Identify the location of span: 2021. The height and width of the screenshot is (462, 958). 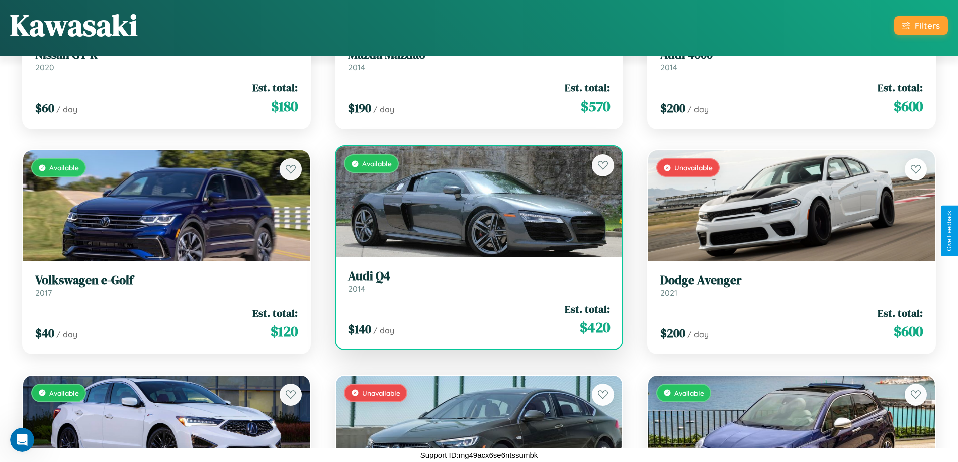
(669, 293).